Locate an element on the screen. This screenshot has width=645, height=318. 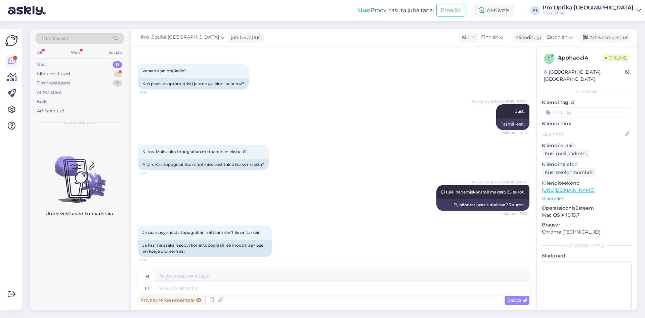
div: Minu vestlused is located at coordinates (53, 74).